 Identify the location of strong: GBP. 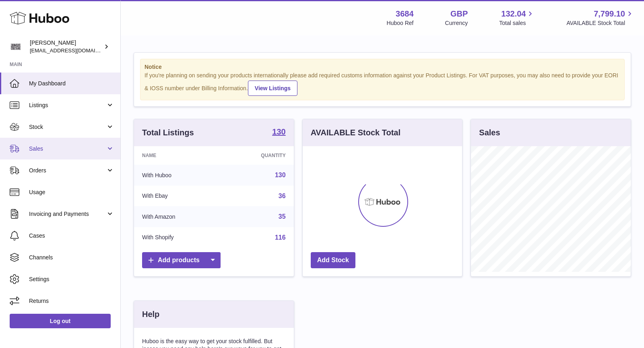
(459, 14).